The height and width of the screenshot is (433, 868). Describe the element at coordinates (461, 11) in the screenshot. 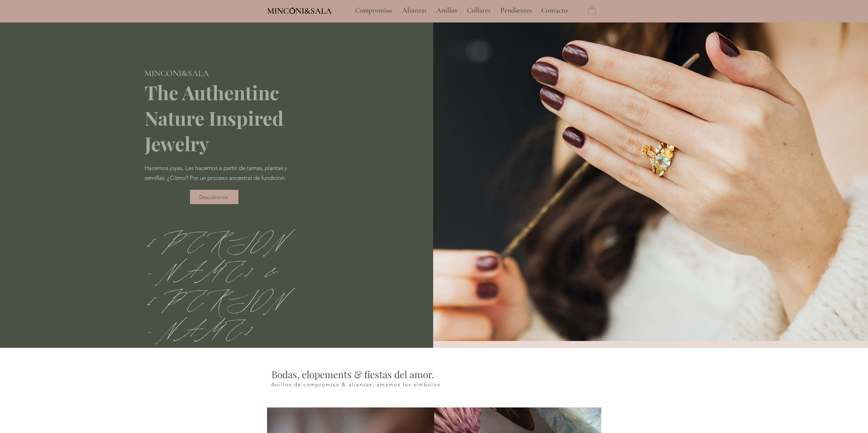

I see `nav: Sitio` at that location.